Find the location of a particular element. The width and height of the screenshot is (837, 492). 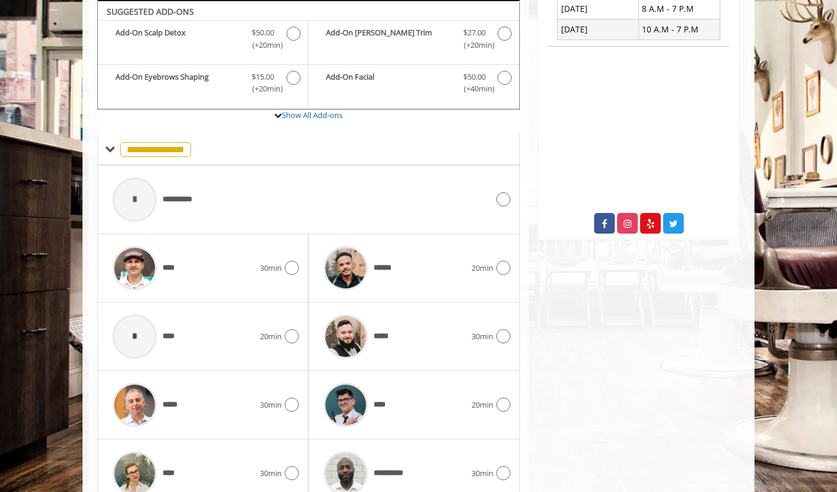

b: SUGGESTED ADD-ONS is located at coordinates (150, 11).